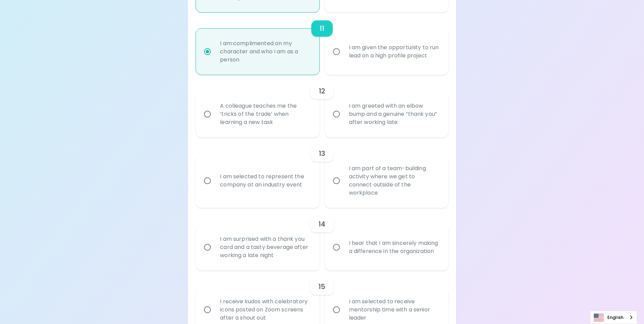 This screenshot has width=644, height=324. What do you see at coordinates (322, 287) in the screenshot?
I see `h6: 15` at bounding box center [322, 287].